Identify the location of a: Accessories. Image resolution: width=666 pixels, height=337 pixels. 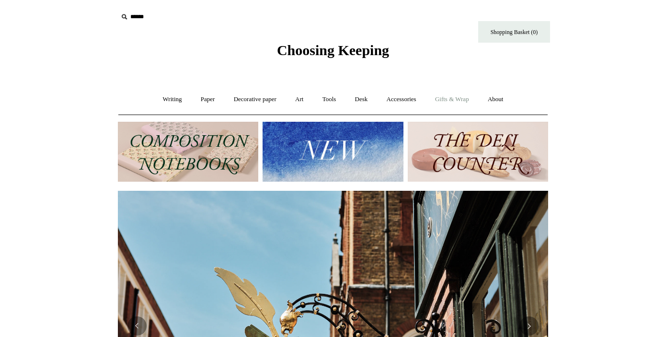
(401, 99).